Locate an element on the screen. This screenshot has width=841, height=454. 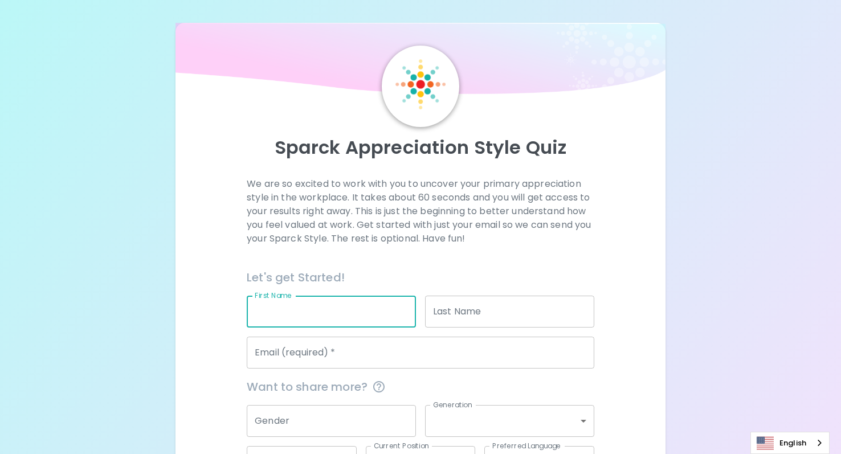
label: Current Position is located at coordinates (401, 445).